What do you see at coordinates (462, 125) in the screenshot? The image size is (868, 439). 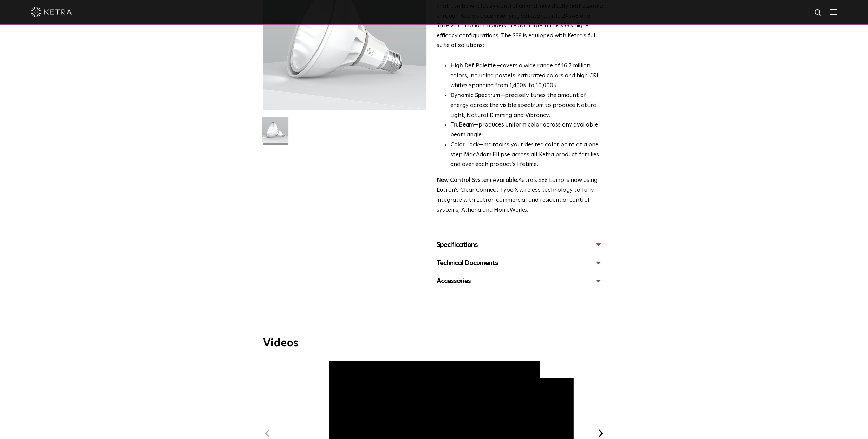 I see `strong: TruBeam` at bounding box center [462, 125].